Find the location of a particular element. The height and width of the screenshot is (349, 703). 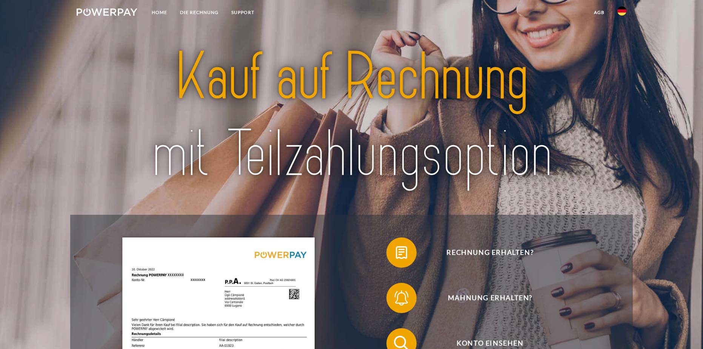

a: DIE RECHNUNG is located at coordinates (199, 12).